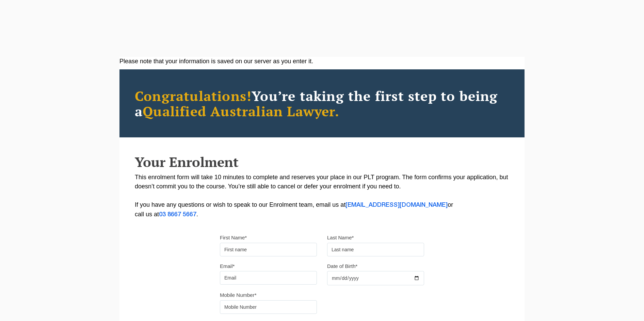 This screenshot has width=644, height=321. I want to click on p: This enrolment form will take 10 minutes to complete and reserves your place in our PLT program. ..., so click(322, 196).